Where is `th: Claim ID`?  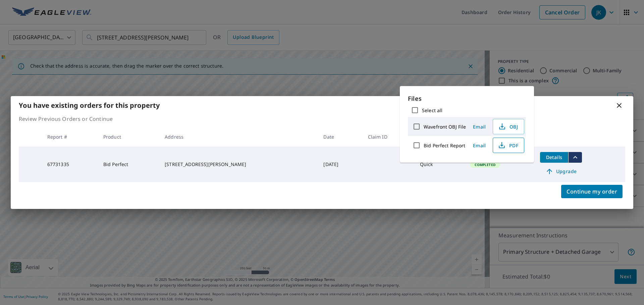
th: Claim ID is located at coordinates (388, 136).